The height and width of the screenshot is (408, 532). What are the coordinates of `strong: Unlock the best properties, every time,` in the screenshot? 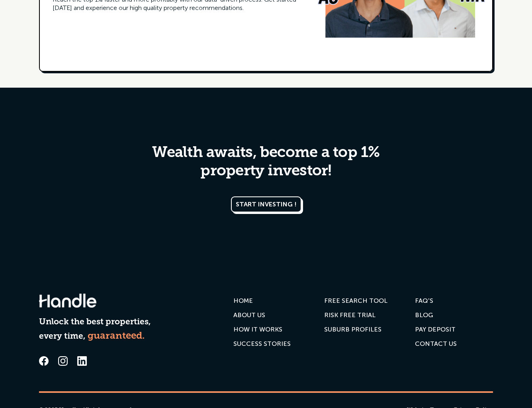 It's located at (95, 329).